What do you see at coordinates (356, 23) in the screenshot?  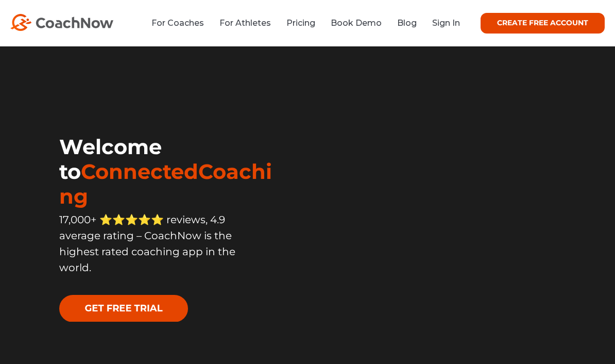 I see `a: Book Demo` at bounding box center [356, 23].